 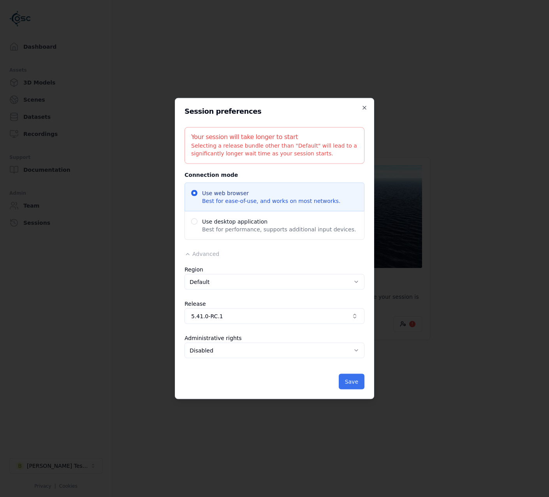 What do you see at coordinates (275, 150) in the screenshot?
I see `div: Selecting a release bundle other than "Default" will lead to a significantly longer wait time as ...` at bounding box center [275, 150].